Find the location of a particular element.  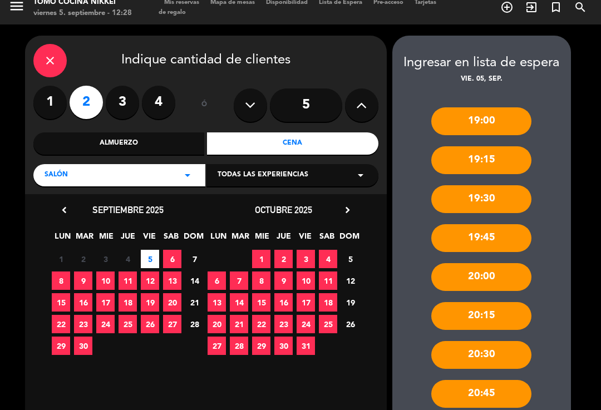

div: 20:45 is located at coordinates (481, 394).